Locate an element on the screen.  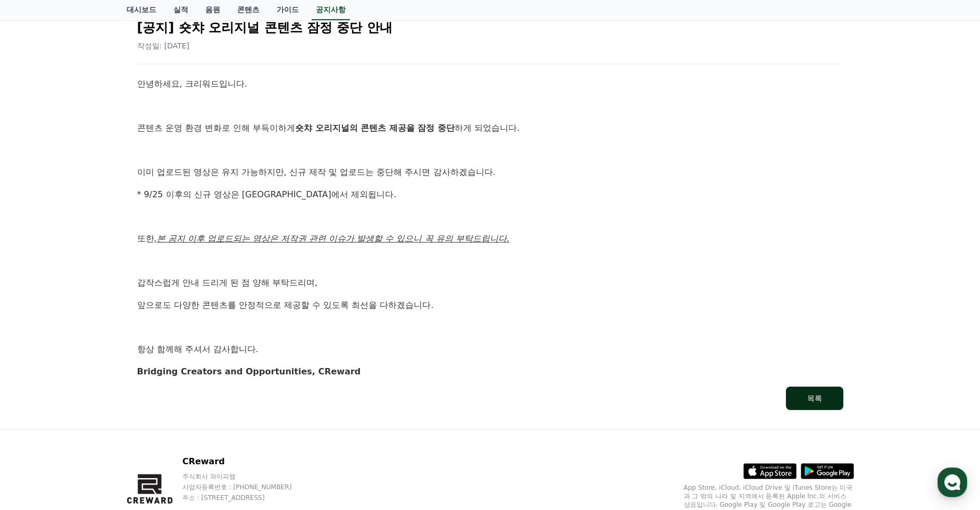
div: 목록 is located at coordinates (815, 398).